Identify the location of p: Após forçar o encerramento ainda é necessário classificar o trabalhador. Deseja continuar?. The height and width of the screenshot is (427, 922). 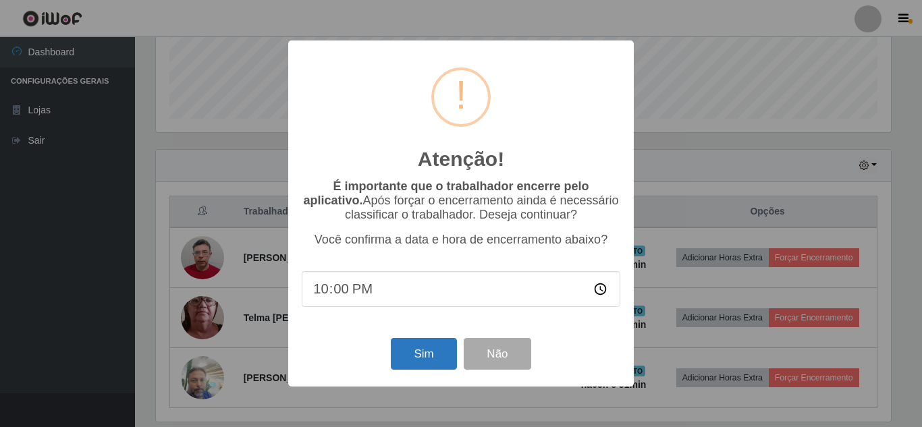
(461, 201).